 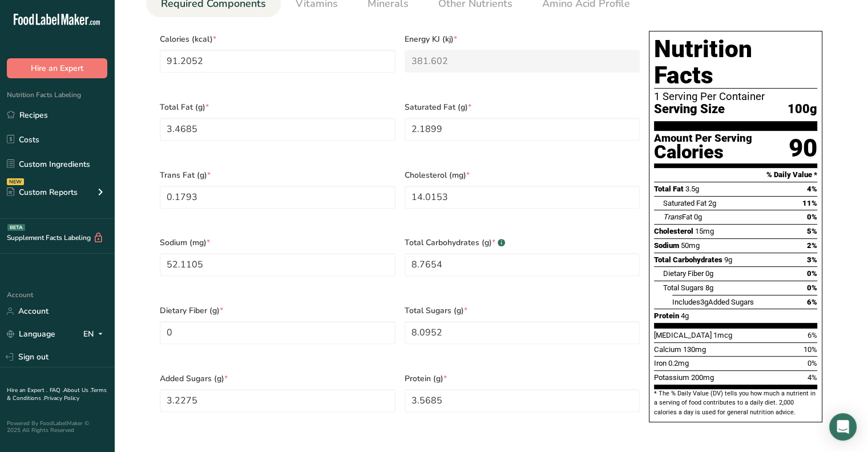 I want to click on span: 9g, so click(x=728, y=259).